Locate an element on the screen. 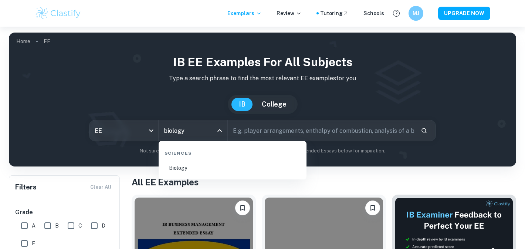  button: Help and Feedback is located at coordinates (396, 13).